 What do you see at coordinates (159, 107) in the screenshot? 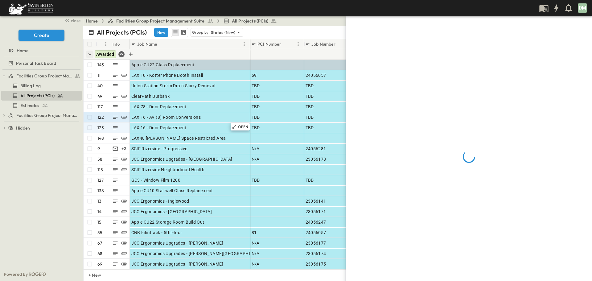
I see `span: LAX 78 - Door Replacement` at bounding box center [159, 107].